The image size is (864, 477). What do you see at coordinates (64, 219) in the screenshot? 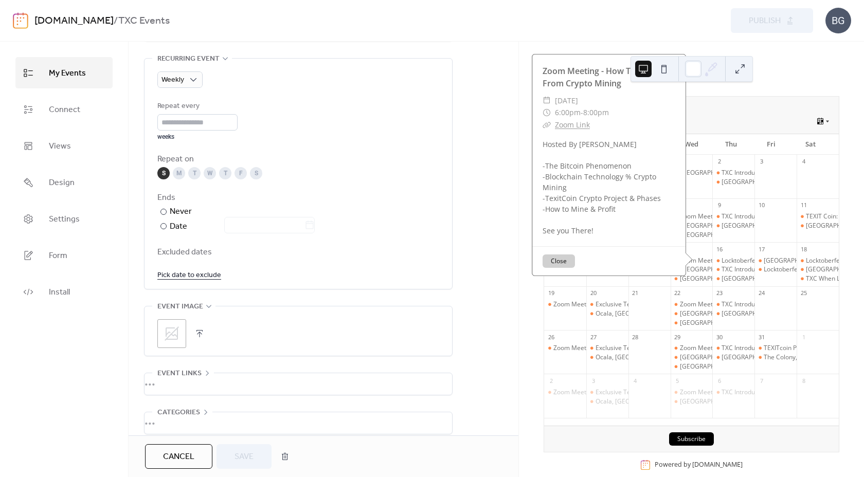
I see `a: Settings` at bounding box center [64, 219].